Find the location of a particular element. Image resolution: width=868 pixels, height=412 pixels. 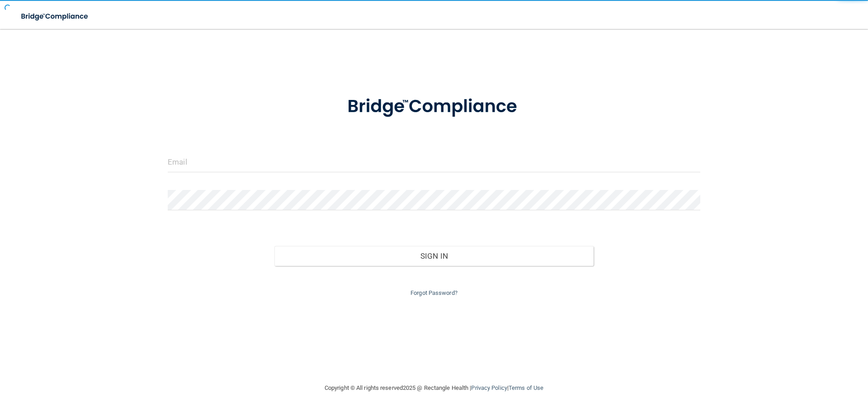

button: Sign In is located at coordinates (434, 256).